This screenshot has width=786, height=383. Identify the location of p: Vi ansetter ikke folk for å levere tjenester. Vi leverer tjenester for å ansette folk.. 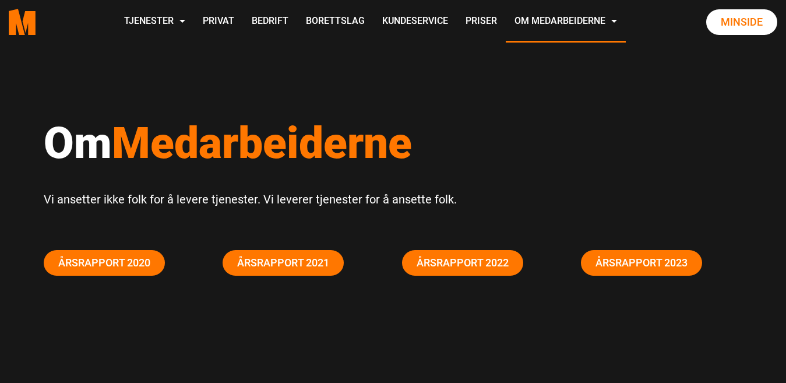
(394, 199).